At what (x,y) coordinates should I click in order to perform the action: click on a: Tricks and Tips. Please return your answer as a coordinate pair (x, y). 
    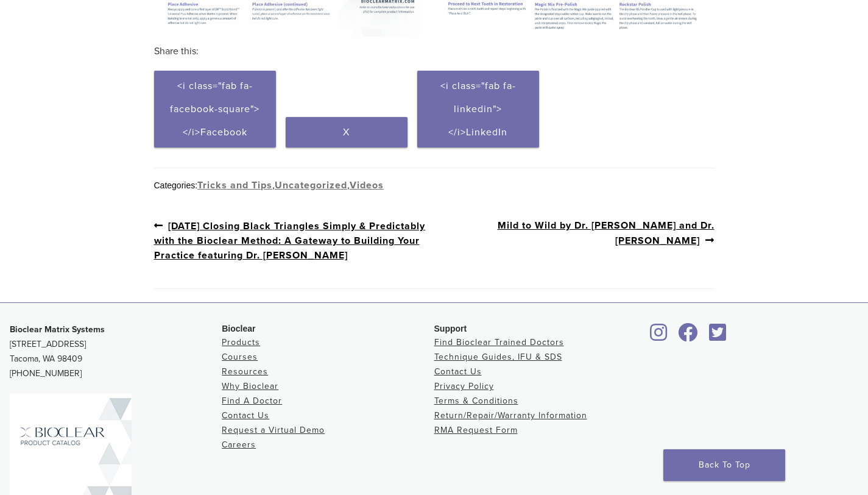
    Looking at the image, I should click on (235, 186).